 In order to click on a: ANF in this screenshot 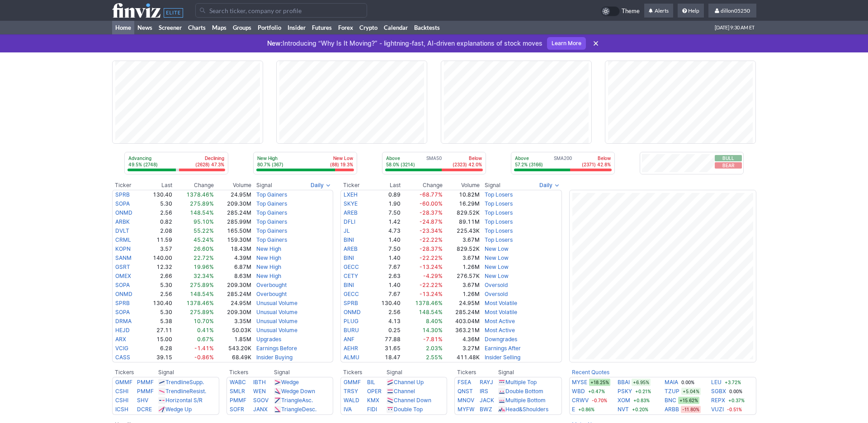, I will do `click(349, 339)`.